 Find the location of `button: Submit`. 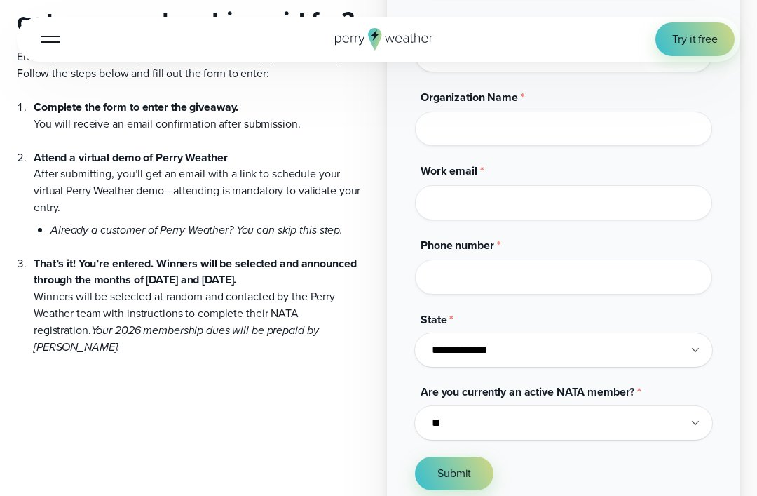

button: Submit is located at coordinates (454, 473).